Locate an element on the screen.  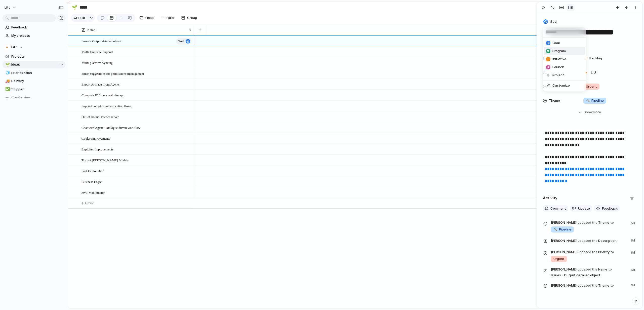
span: Project is located at coordinates (558, 75).